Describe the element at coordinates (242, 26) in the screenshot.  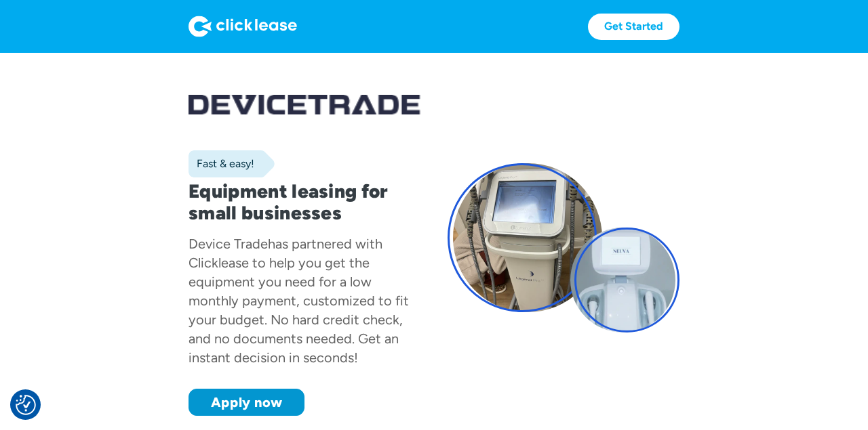
I see `img: Logo` at that location.